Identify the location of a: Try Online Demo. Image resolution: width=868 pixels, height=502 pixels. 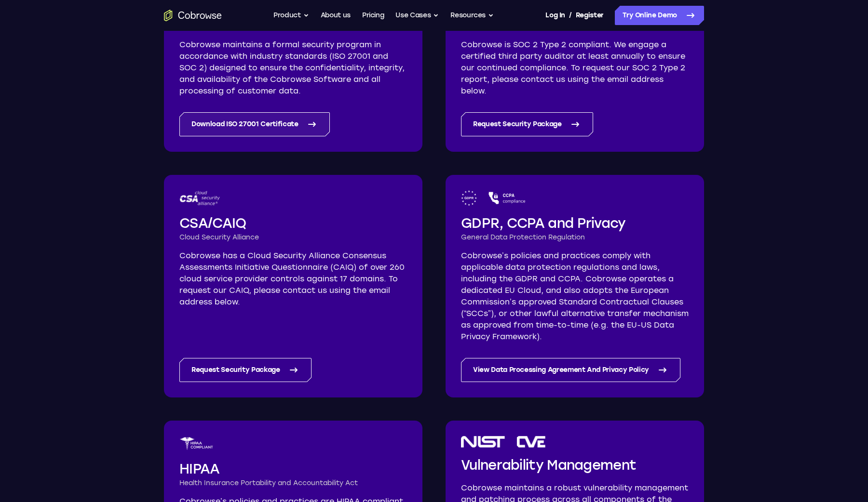
(659, 16).